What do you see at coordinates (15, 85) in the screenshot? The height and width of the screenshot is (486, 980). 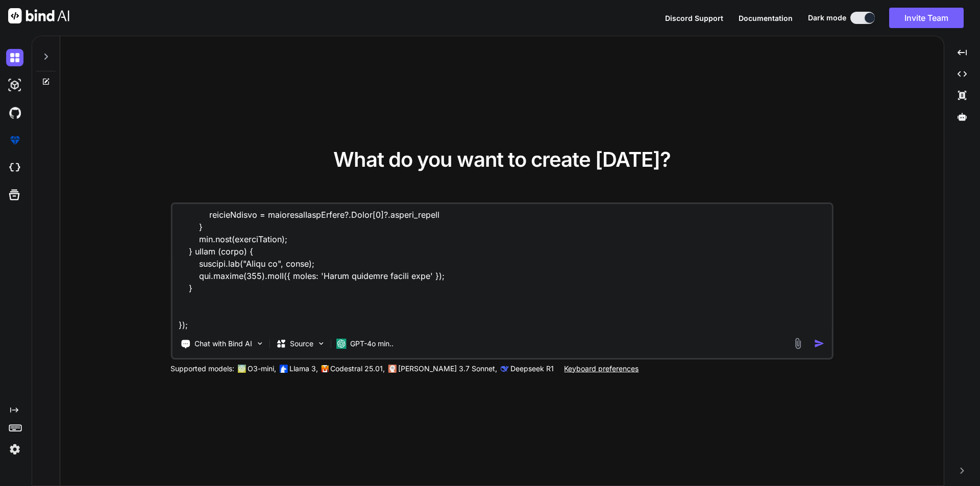 I see `img: darkAi-studio` at bounding box center [15, 85].